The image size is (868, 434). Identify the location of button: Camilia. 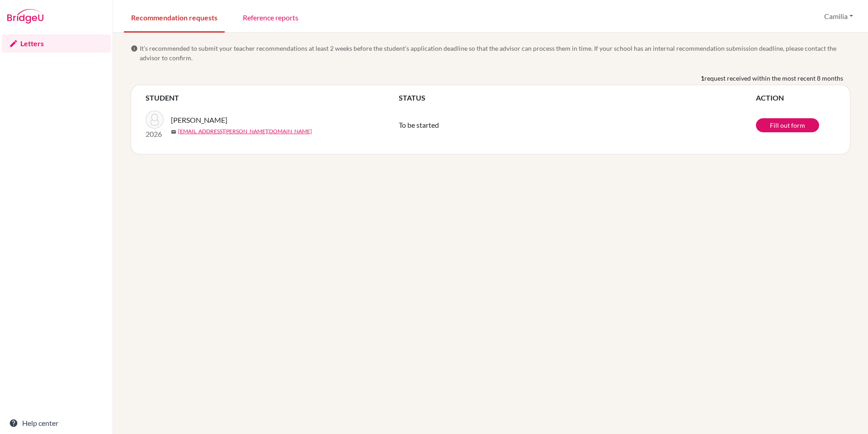
(839, 16).